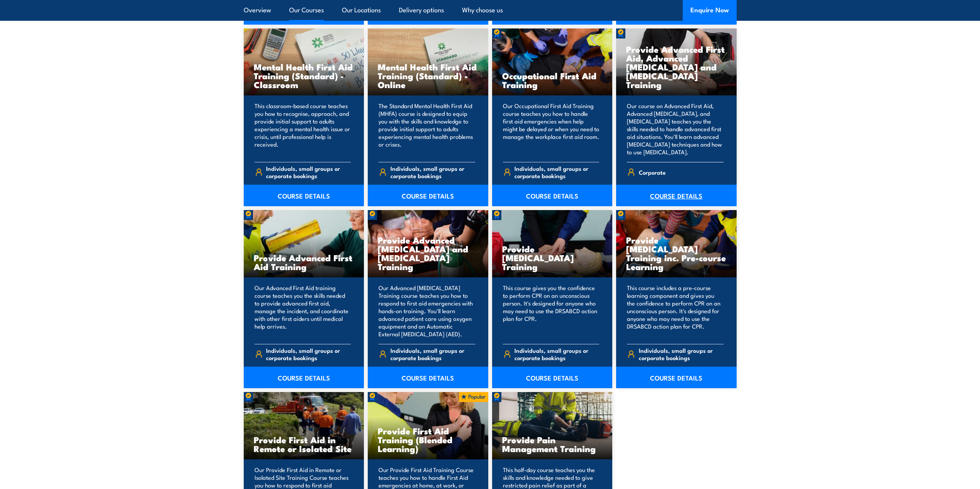 This screenshot has height=489, width=980. I want to click on h3: Mental Health First Aid Training (Standard) - Online, so click(428, 76).